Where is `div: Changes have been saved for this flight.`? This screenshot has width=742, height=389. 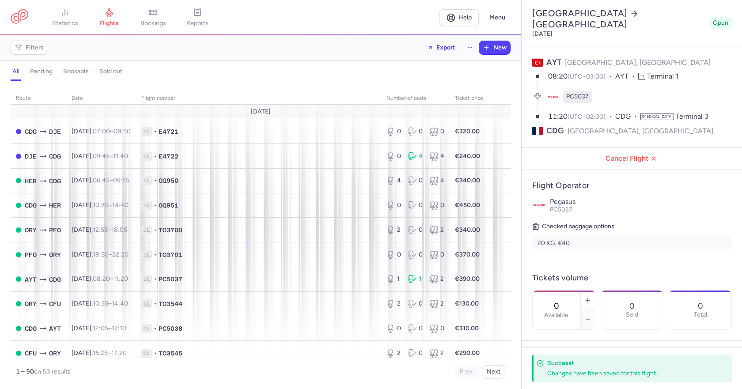
div: Changes have been saved for this flight. is located at coordinates (630, 373).